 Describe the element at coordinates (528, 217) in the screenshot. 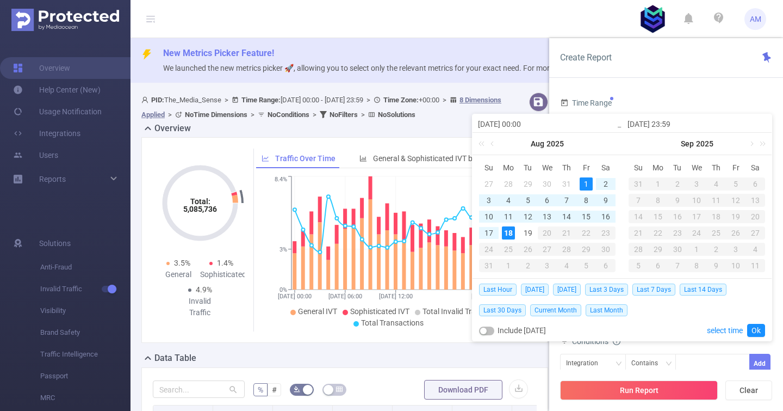

I see `td: August 12, 2025` at that location.